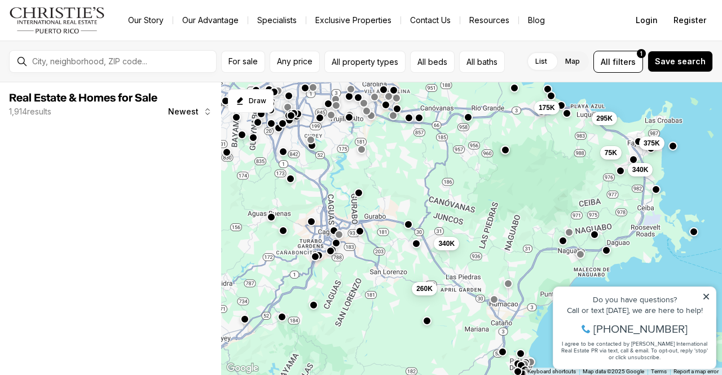 This screenshot has height=375, width=722. What do you see at coordinates (647, 20) in the screenshot?
I see `button: Login` at bounding box center [647, 20].